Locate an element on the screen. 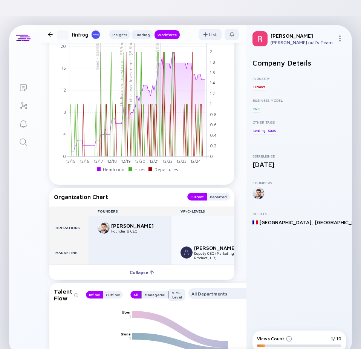  div: Other Tags is located at coordinates (299, 122).